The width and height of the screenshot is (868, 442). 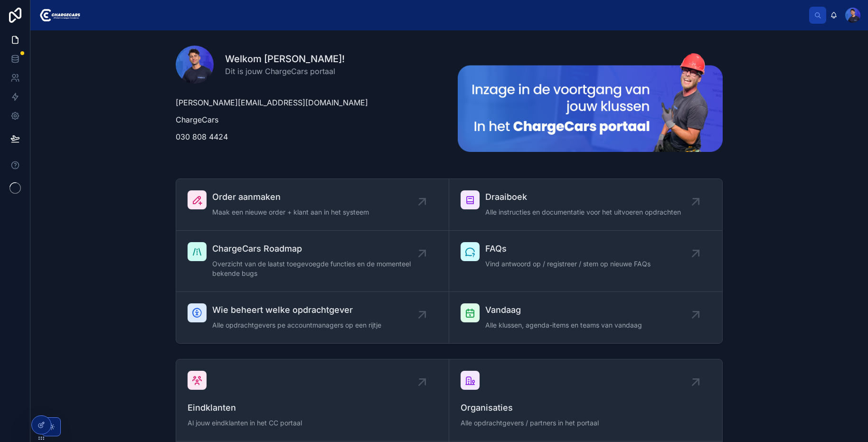 What do you see at coordinates (308, 137) in the screenshot?
I see `p: 030 808 4424` at bounding box center [308, 137].